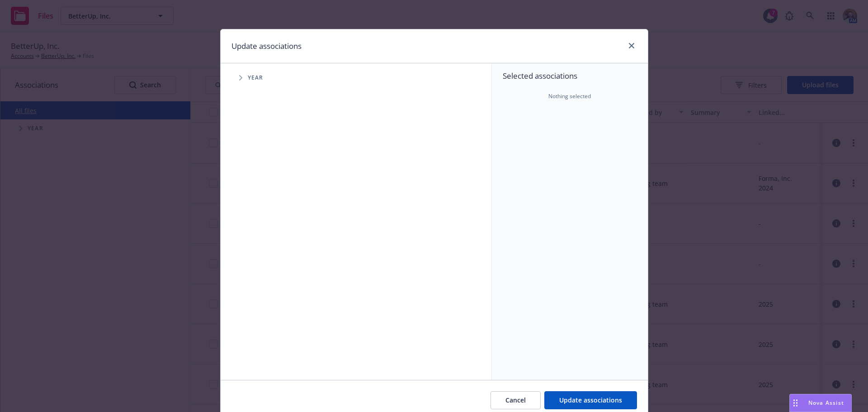 This screenshot has width=868, height=412. I want to click on span: Nova Assist, so click(826, 403).